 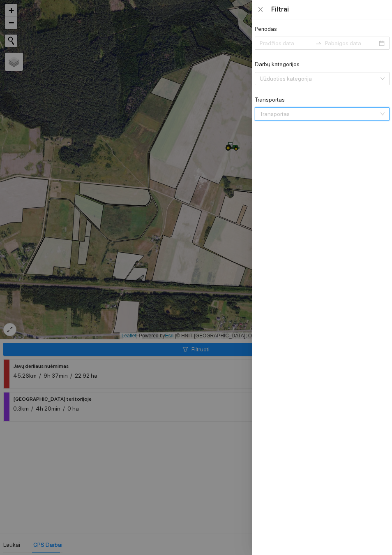 I want to click on div: Filtrai, so click(x=330, y=10).